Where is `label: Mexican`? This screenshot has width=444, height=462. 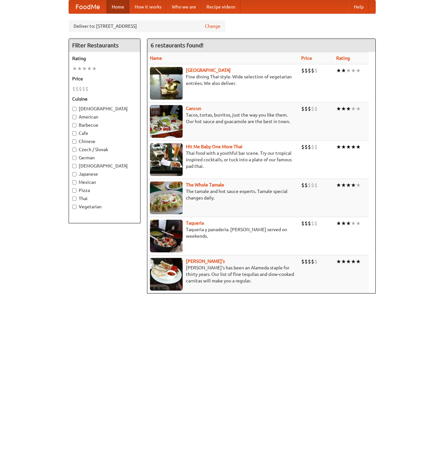 label: Mexican is located at coordinates (104, 182).